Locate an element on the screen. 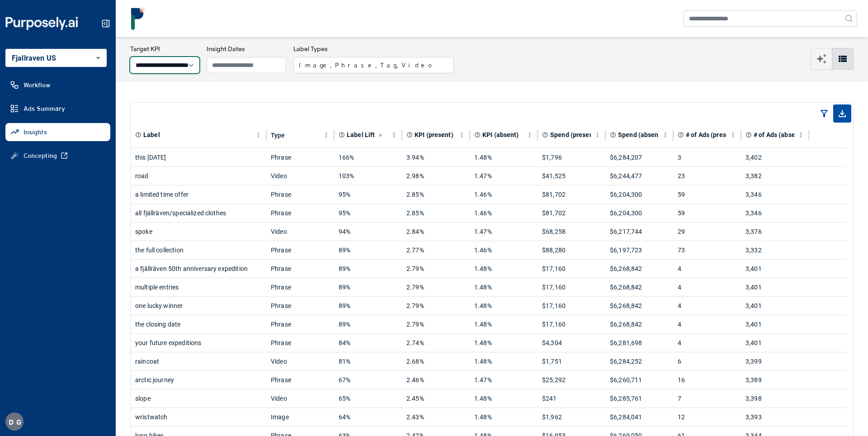  div: 3,376 is located at coordinates (775, 231).